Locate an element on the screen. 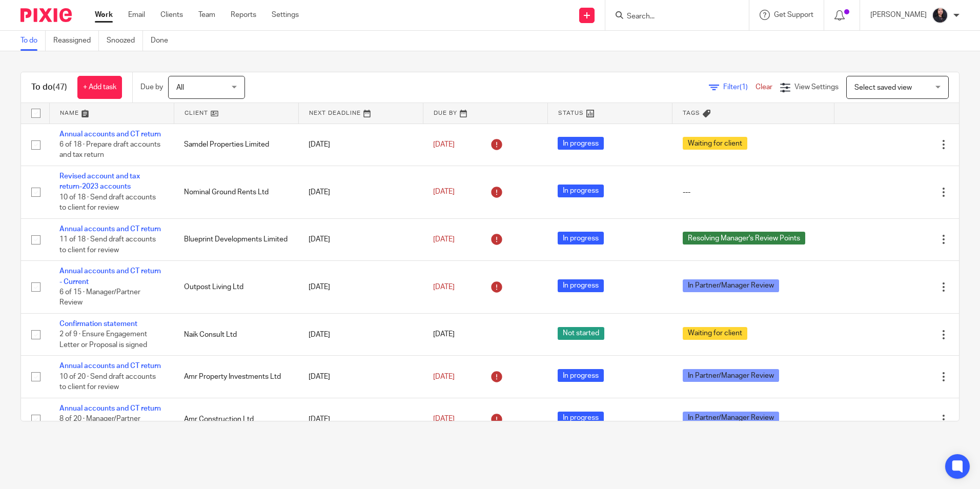 The image size is (980, 489). a: Clients is located at coordinates (172, 15).